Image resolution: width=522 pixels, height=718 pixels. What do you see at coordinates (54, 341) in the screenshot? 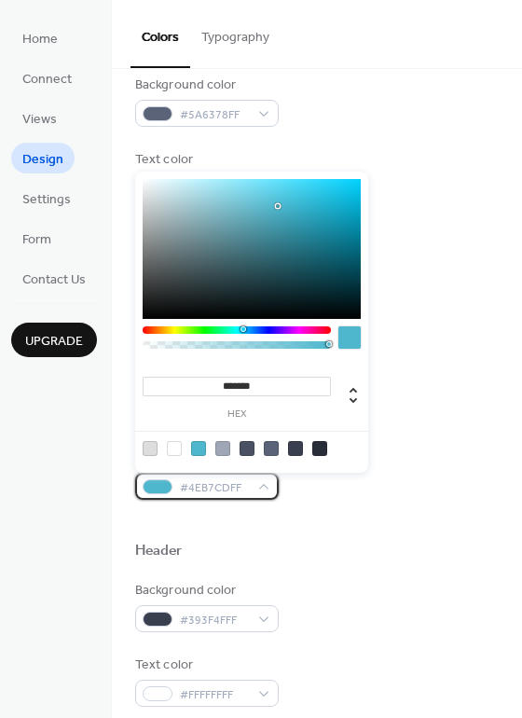
I see `span: Upgrade` at bounding box center [54, 341].